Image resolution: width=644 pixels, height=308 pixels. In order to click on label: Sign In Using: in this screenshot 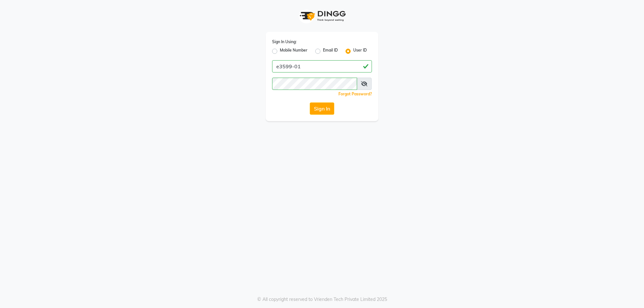, I will do `click(284, 42)`.